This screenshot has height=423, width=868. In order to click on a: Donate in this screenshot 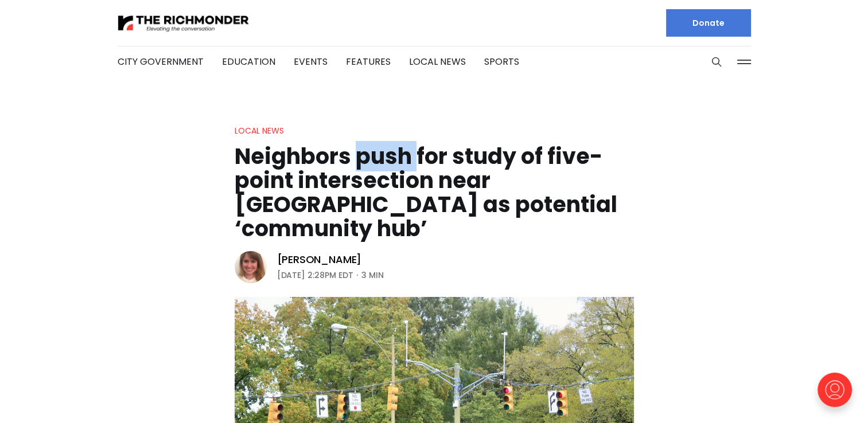, I will do `click(708, 23)`.